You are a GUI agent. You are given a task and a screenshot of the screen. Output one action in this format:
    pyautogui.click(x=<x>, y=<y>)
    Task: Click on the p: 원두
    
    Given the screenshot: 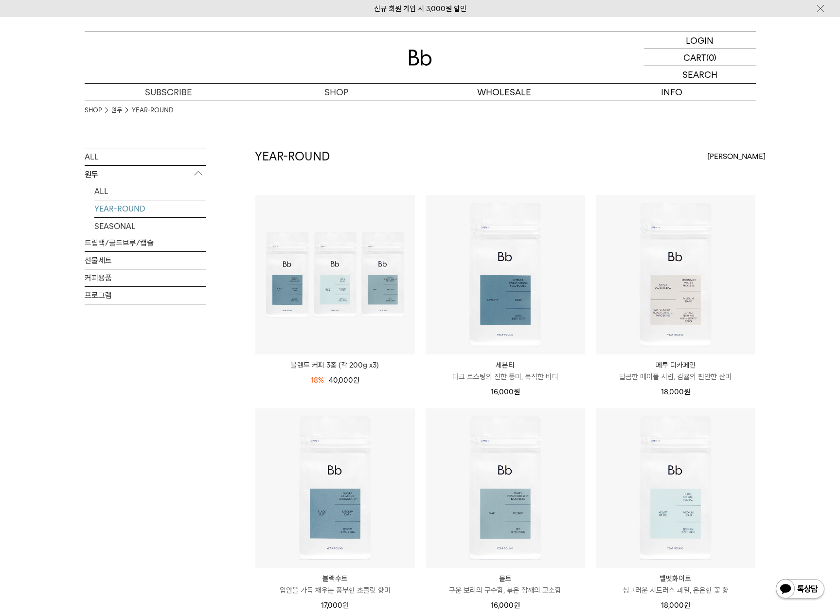 What is the action you would take?
    pyautogui.click(x=145, y=175)
    